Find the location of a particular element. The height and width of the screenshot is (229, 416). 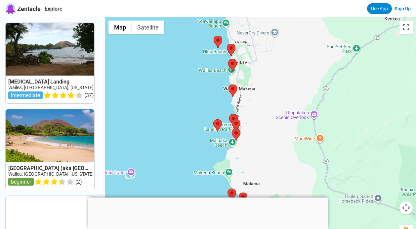

a: Zentacle logoZentacle is located at coordinates (23, 9).